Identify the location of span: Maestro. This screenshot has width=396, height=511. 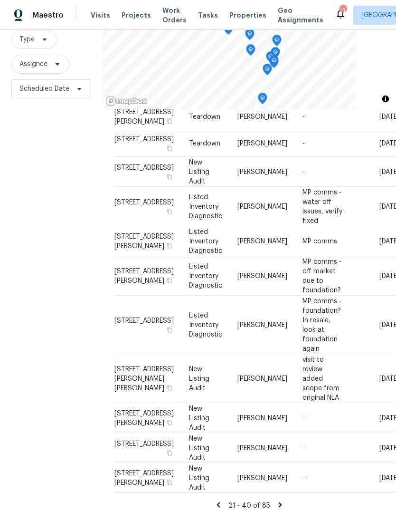
(48, 15).